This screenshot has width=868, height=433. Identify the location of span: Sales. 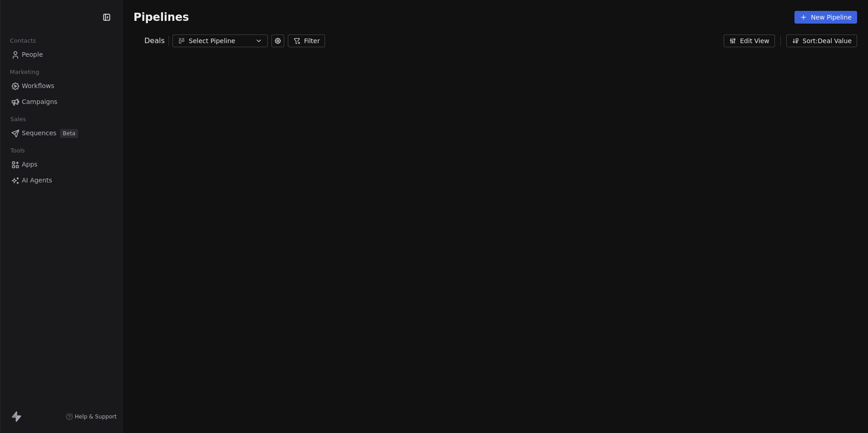
(19, 119).